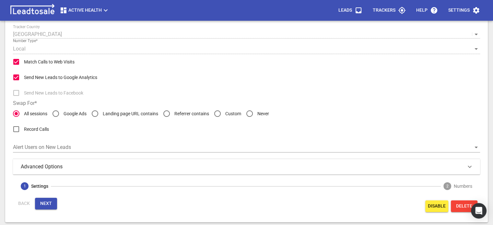 Image resolution: width=493 pixels, height=225 pixels. I want to click on span: Delete, so click(464, 207).